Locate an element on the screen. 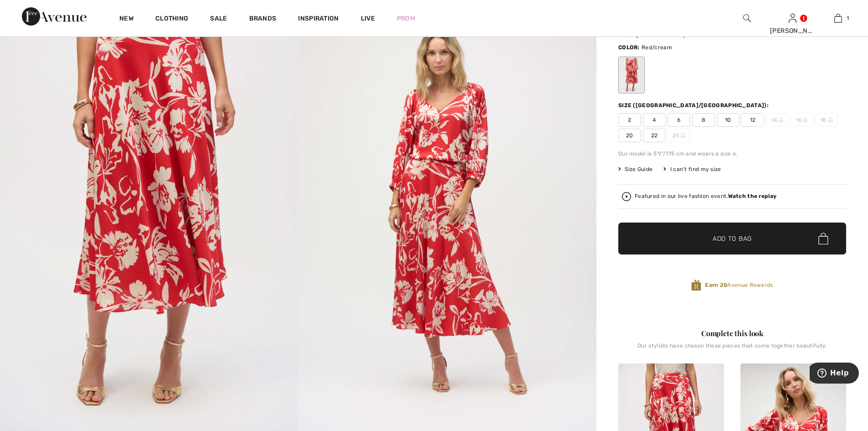  a: 1 is located at coordinates (838, 18).